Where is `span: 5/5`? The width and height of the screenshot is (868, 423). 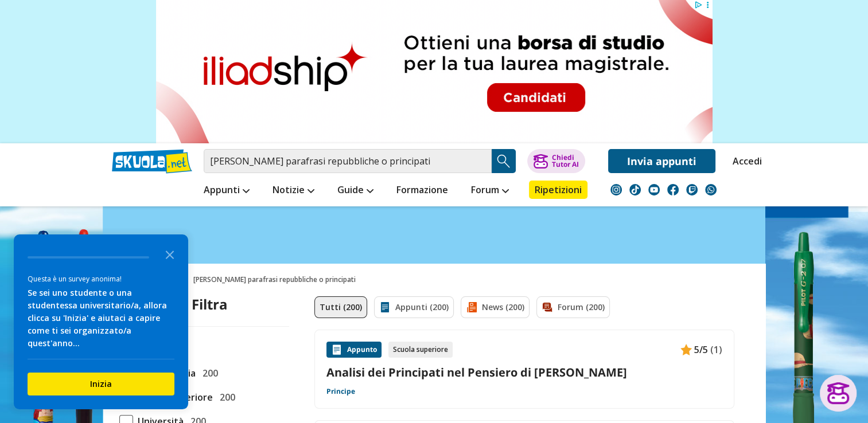
span: 5/5 is located at coordinates (701, 350).